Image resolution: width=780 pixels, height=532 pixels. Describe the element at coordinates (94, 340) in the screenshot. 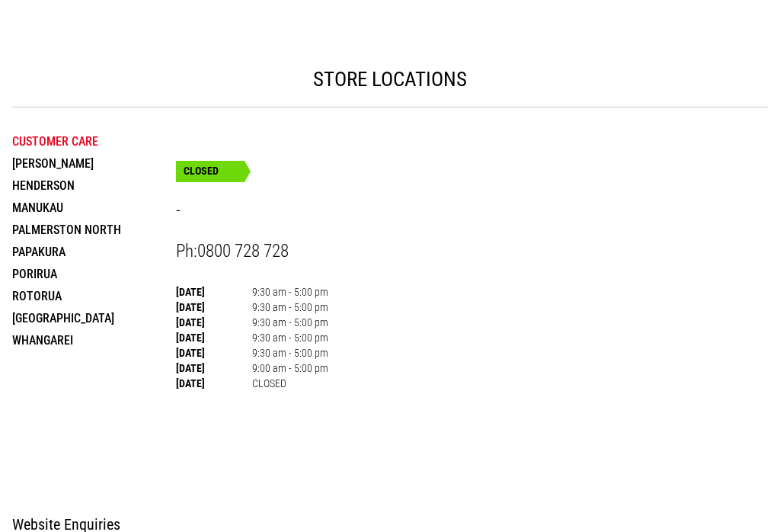

I see `li: Whangarei` at that location.